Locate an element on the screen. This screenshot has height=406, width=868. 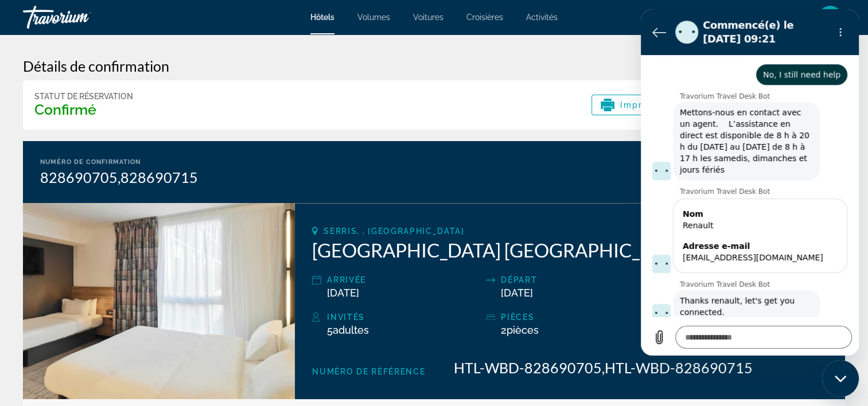
span: HTL-WBD-828690705,HTL-WBD-828690715 is located at coordinates (603, 368).